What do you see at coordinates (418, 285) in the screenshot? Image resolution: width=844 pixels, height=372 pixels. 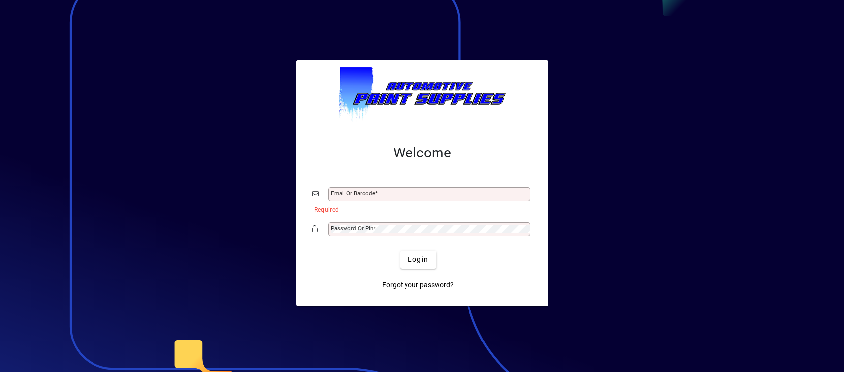 I see `a: Forgot your password?` at bounding box center [418, 285].